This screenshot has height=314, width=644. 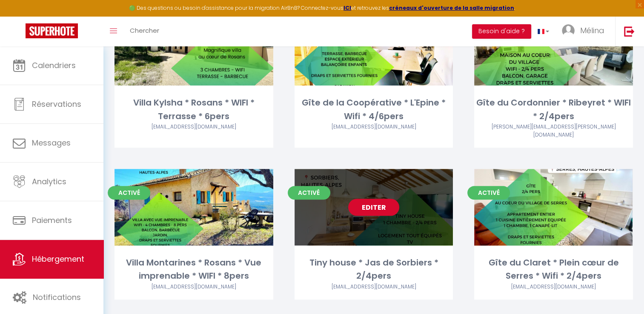 I want to click on span: Paiements, so click(x=52, y=220).